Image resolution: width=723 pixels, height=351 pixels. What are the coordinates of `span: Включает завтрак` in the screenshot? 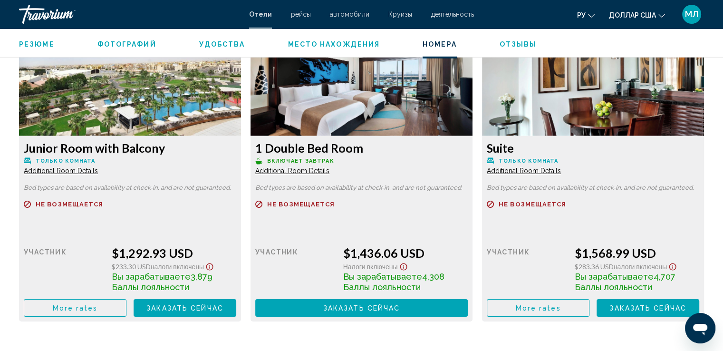 It's located at (301, 161).